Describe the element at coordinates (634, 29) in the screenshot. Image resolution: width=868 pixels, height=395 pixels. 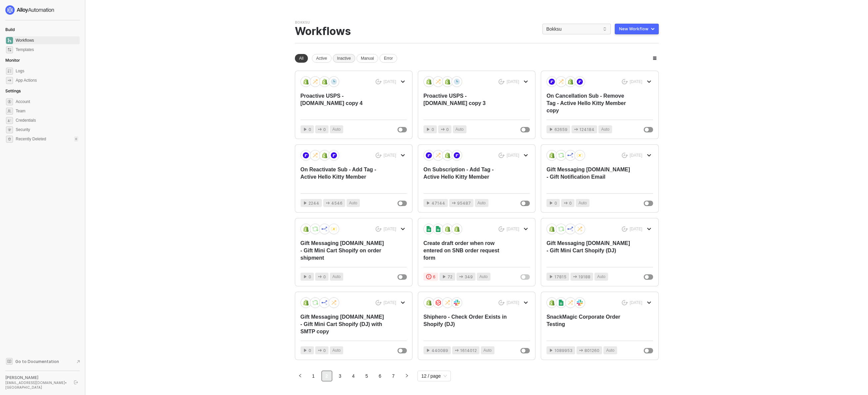
I see `div: New Workflow` at that location.